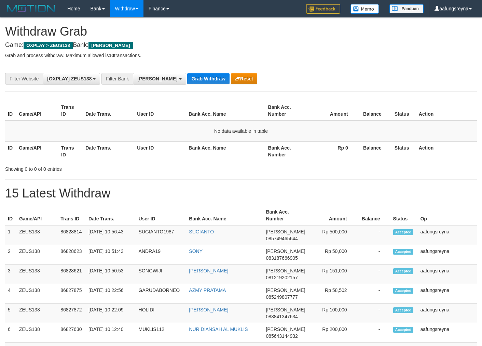 This screenshot has width=482, height=346. Describe the element at coordinates (241, 45) in the screenshot. I see `h4: Game: Bank:` at that location.